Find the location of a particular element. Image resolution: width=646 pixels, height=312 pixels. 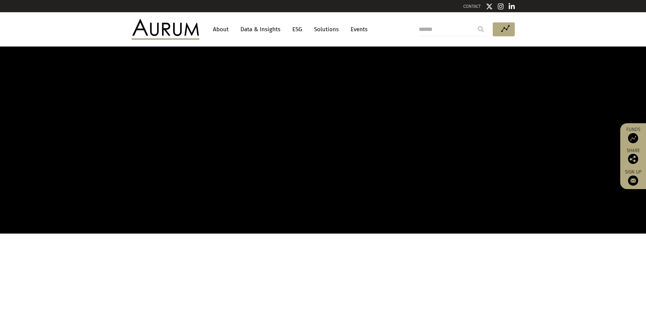

a: Events is located at coordinates (358, 29).